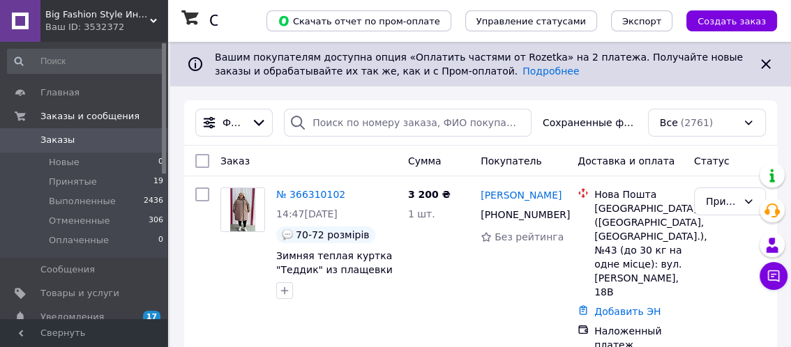 This screenshot has height=347, width=791. Describe the element at coordinates (151, 317) in the screenshot. I see `span: 17` at that location.